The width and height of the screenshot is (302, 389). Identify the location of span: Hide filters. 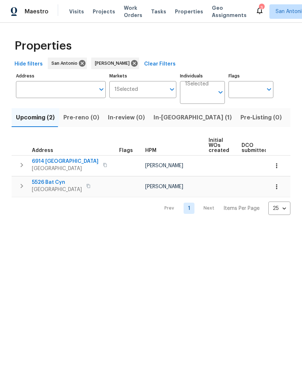
(29, 64).